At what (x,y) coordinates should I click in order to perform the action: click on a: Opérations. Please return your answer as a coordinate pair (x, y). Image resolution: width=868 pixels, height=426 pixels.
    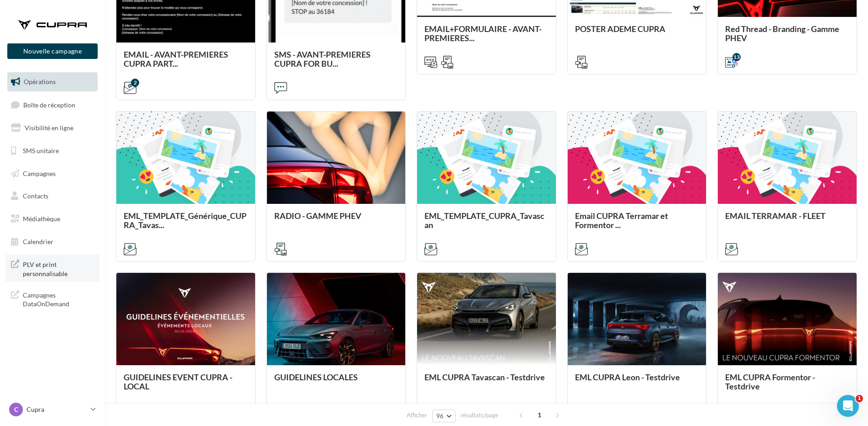
    Looking at the image, I should click on (53, 82).